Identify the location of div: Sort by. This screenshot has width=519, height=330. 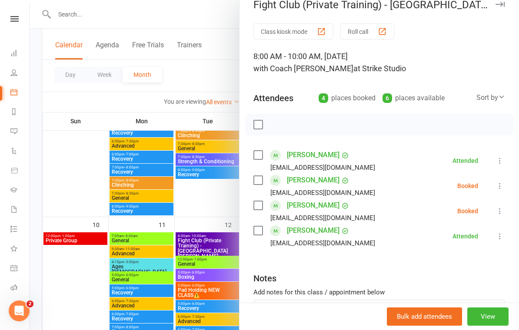
(491, 98).